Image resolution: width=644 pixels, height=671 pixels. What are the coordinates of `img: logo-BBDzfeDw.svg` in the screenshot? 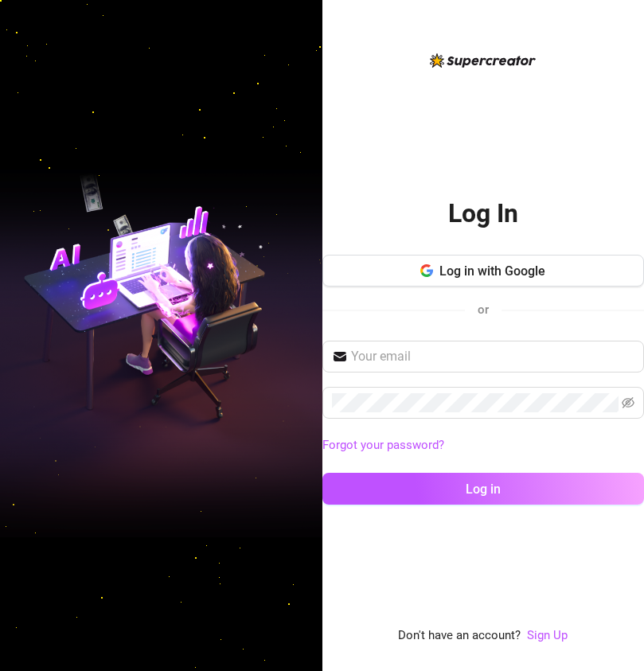 It's located at (482, 60).